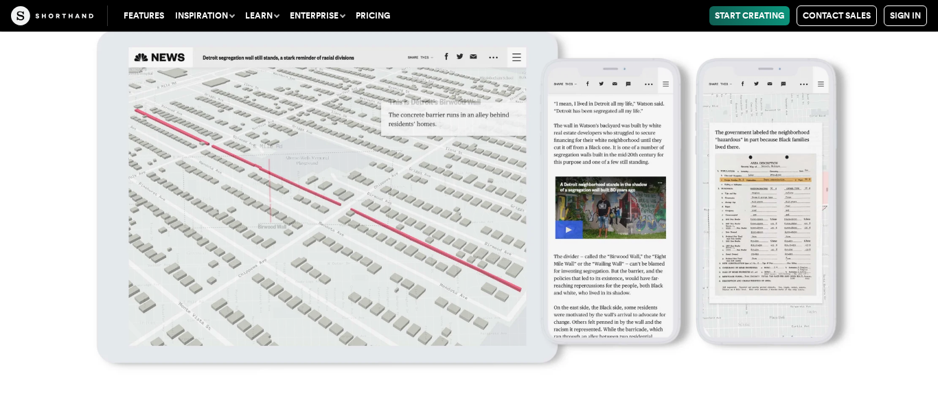 The width and height of the screenshot is (938, 411). Describe the element at coordinates (749, 16) in the screenshot. I see `a: Start Creating` at that location.